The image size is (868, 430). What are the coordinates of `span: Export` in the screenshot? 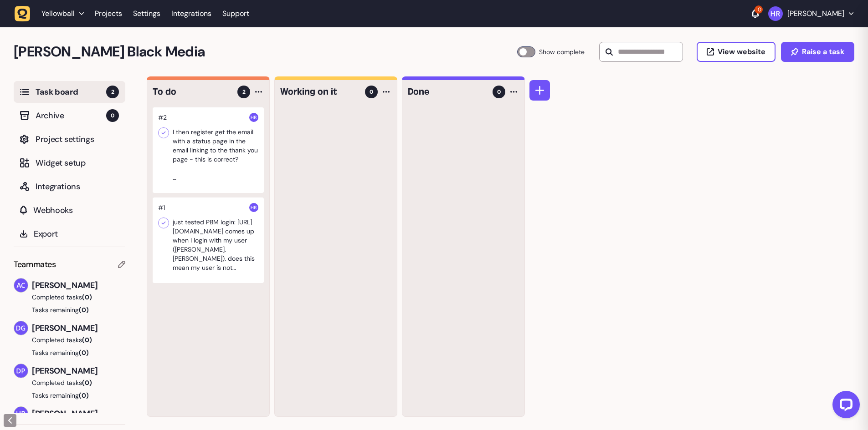 It's located at (76, 234).